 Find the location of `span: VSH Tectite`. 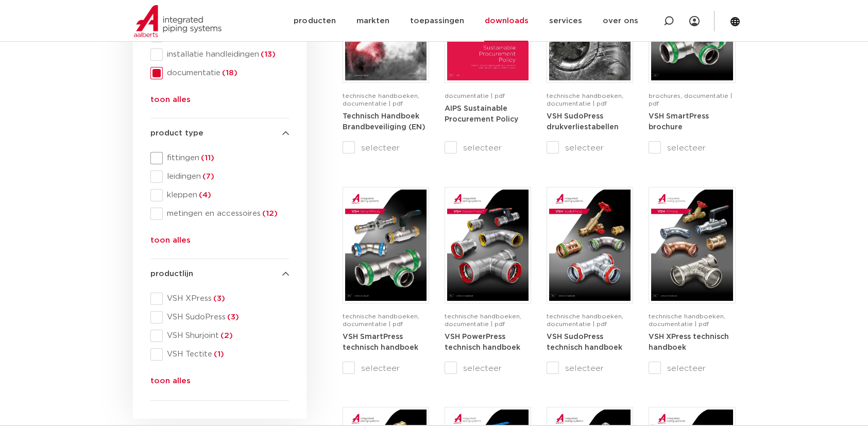

span: VSH Tectite is located at coordinates (226, 355).